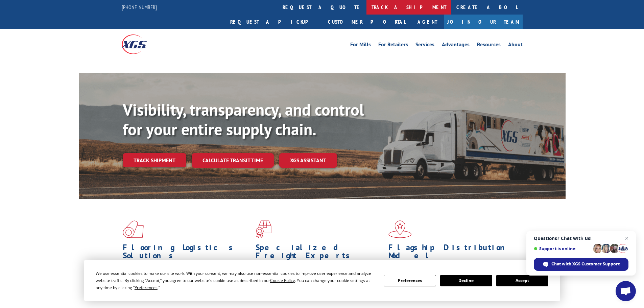  I want to click on div: We use essential cookies to make our site work. With your consent, we may also use non-essential ..., so click(236, 280).